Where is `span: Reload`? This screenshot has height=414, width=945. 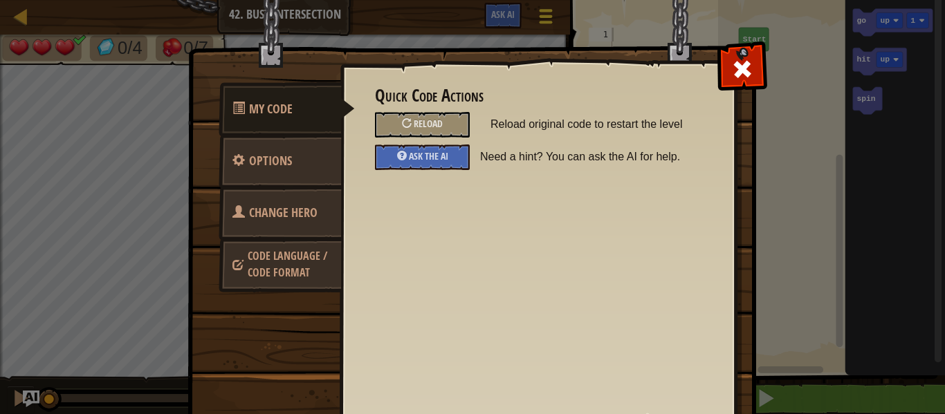
span: Reload is located at coordinates (428, 123).